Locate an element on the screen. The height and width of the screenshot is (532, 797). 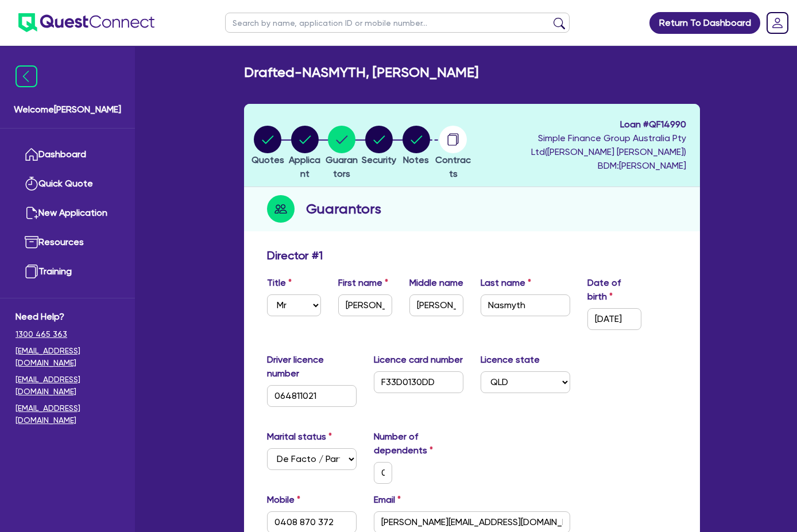
span: Security is located at coordinates (379, 160).